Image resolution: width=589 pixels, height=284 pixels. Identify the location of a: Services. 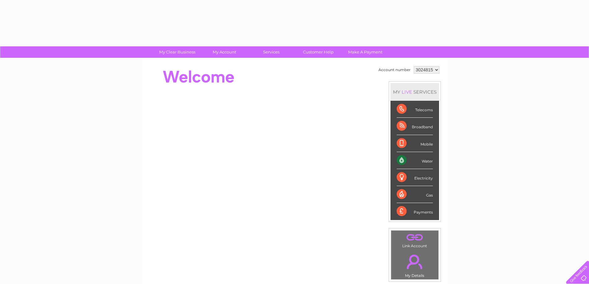
(271, 52).